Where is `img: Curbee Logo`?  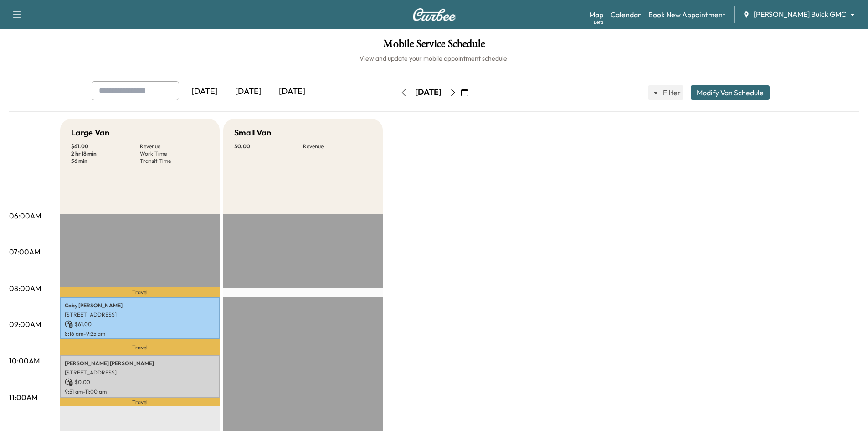
img: Curbee Logo is located at coordinates (434, 15).